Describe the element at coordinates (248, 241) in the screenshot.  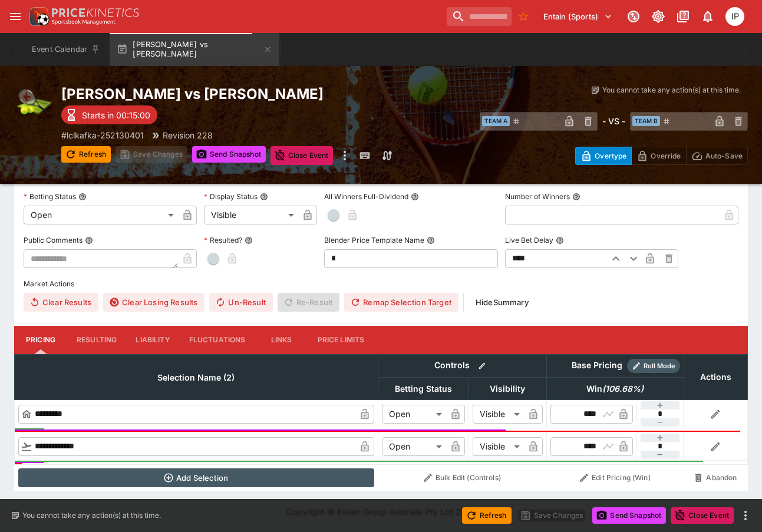
I see `button: Resulted?` at that location.